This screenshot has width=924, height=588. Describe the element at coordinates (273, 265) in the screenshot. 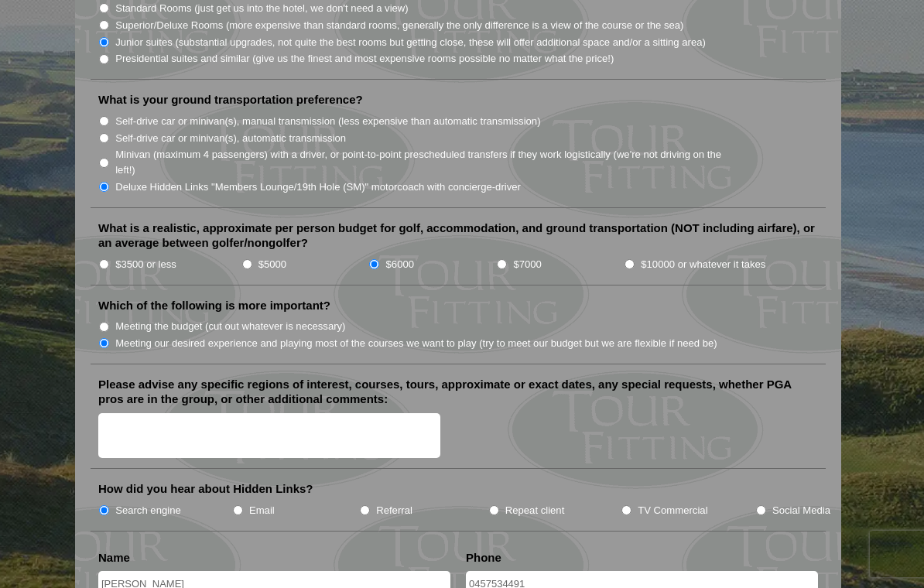

I see `label: $5000` at that location.